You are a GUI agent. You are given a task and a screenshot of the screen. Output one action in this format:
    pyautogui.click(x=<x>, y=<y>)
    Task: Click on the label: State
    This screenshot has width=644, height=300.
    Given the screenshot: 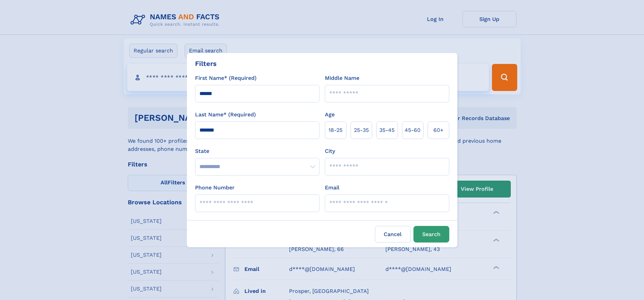 What is the action you would take?
    pyautogui.click(x=257, y=151)
    